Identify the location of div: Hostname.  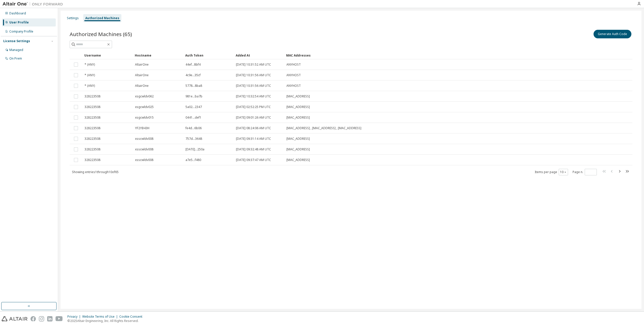
(158, 55).